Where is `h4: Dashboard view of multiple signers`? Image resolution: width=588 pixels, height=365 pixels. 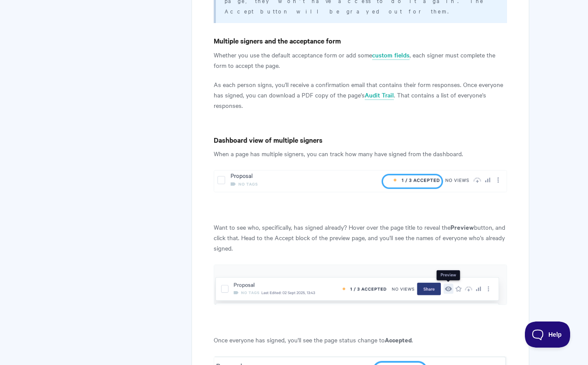 h4: Dashboard view of multiple signers is located at coordinates (360, 139).